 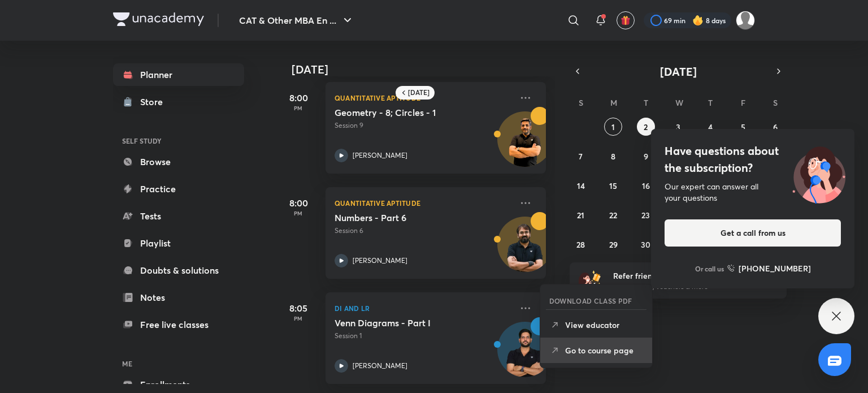 What do you see at coordinates (753, 233) in the screenshot?
I see `button: Get a call from us` at bounding box center [753, 233].